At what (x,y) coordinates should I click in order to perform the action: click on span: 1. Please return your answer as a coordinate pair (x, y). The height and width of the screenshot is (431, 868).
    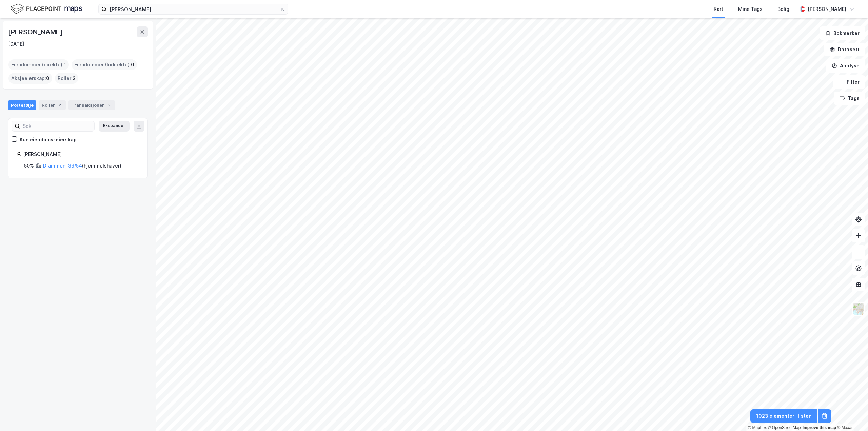
    Looking at the image, I should click on (65, 65).